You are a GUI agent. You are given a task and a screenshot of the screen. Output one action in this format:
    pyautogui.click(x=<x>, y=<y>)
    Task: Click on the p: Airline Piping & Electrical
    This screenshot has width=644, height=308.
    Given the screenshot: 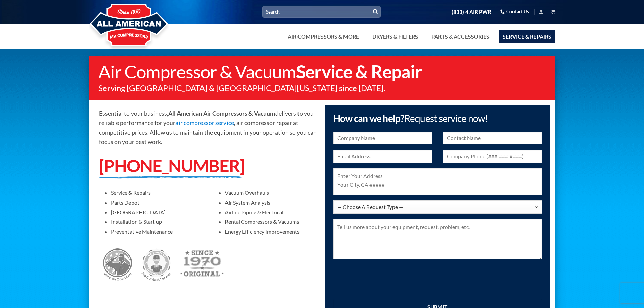 What is the action you would take?
    pyautogui.click(x=270, y=212)
    